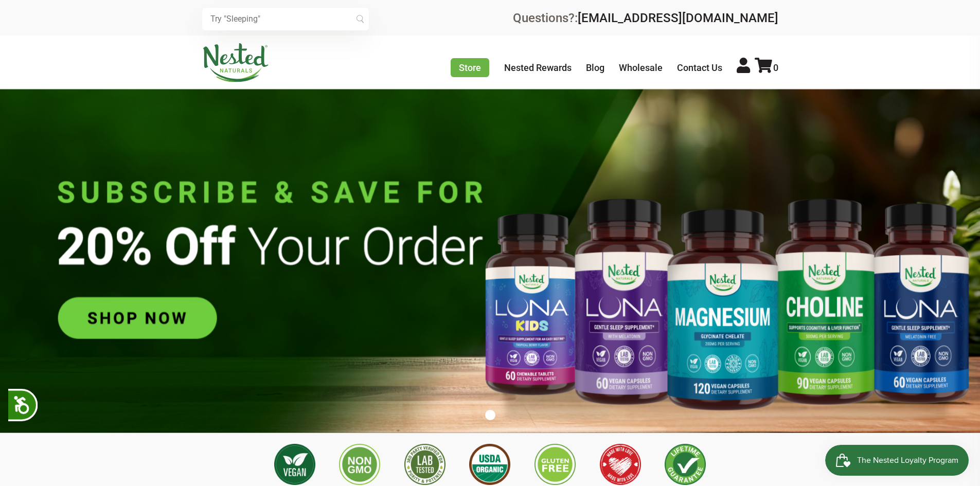 The image size is (980, 486). What do you see at coordinates (490, 415) in the screenshot?
I see `button: 1 of 1` at bounding box center [490, 415].